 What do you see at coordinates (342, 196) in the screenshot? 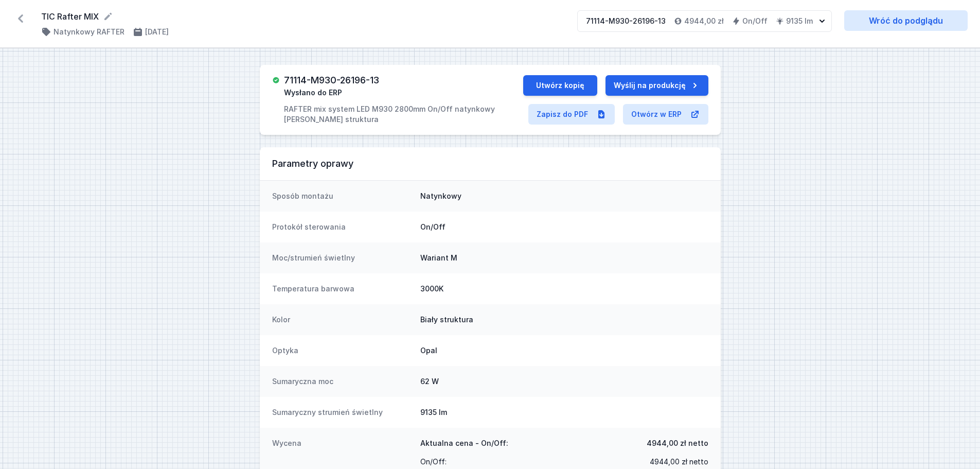
I see `dt: Sposób montażu` at bounding box center [342, 196].